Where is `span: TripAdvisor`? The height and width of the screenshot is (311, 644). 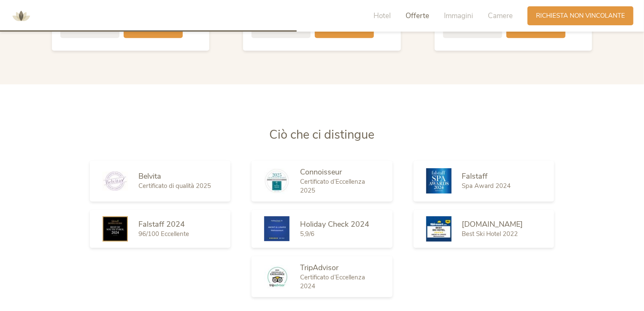 span: TripAdvisor is located at coordinates (319, 267).